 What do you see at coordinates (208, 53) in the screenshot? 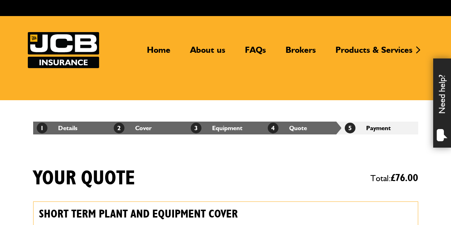
I see `a: About us` at bounding box center [208, 53].